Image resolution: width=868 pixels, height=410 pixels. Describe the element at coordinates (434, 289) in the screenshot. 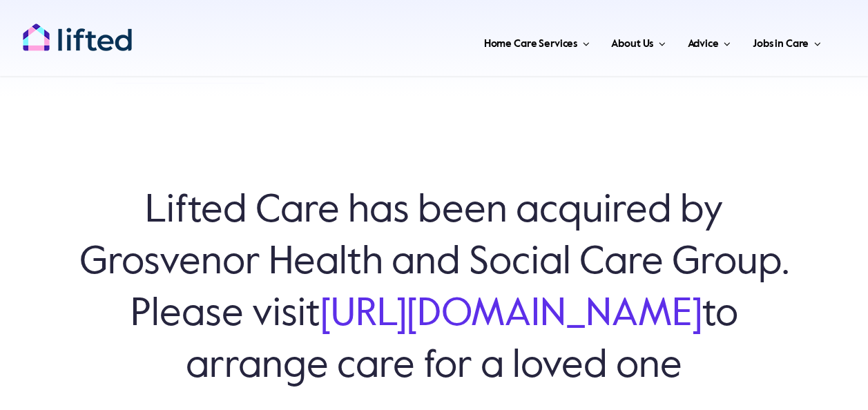

I see `h6: Lifted Care has been acquired by Grosvenor Health and Social Care Group. Please visit to arrange ...` at that location.